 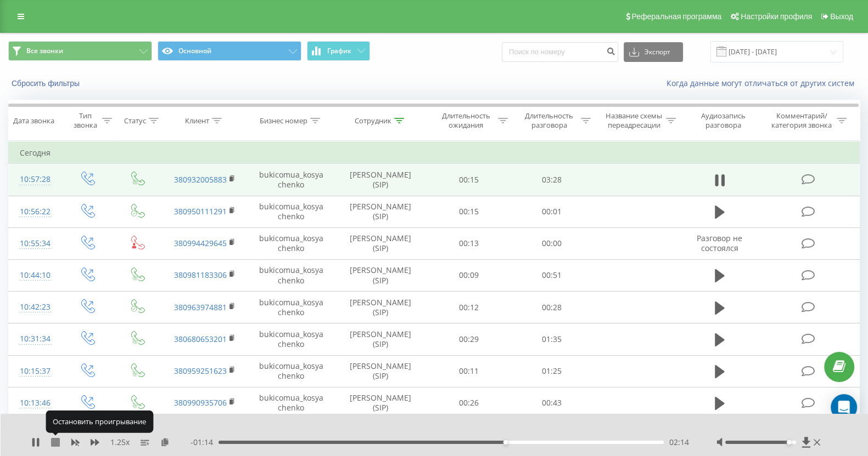 I want to click on td: 00:12, so click(x=468, y=307).